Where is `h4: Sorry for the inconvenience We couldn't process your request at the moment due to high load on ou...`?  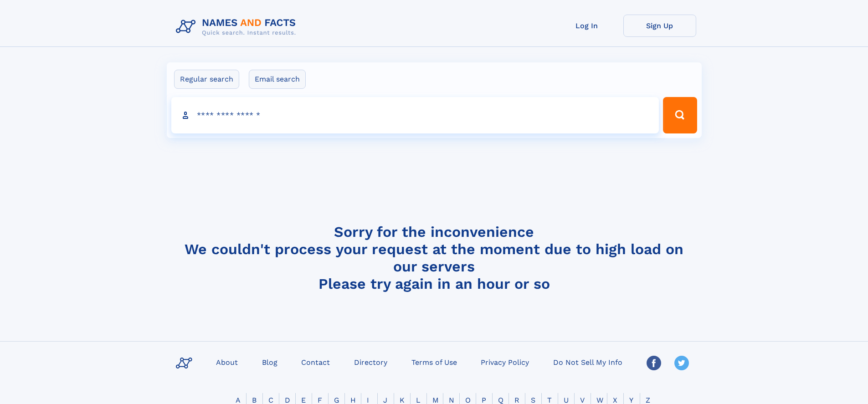
h4: Sorry for the inconvenience We couldn't process your request at the moment due to high load on ou... is located at coordinates (434, 257).